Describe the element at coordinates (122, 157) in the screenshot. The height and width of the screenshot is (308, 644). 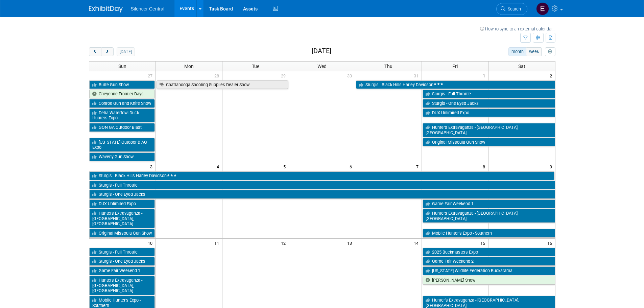
I see `a: Waverly Gun Show` at that location.